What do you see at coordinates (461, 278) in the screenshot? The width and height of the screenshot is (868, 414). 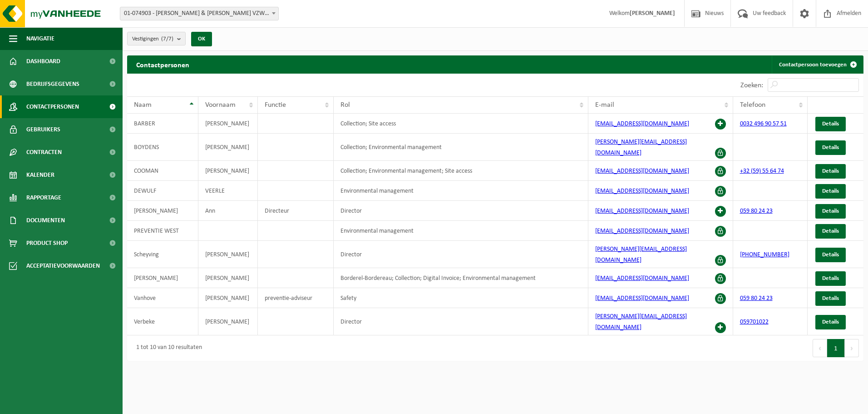 I see `td: Borderel-Bordereau; Collection; Digital Invoice; Environmental management` at bounding box center [461, 278].